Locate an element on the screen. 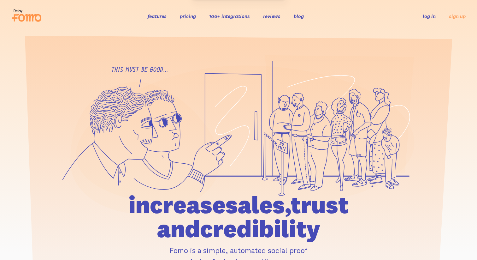  a: features is located at coordinates (157, 16).